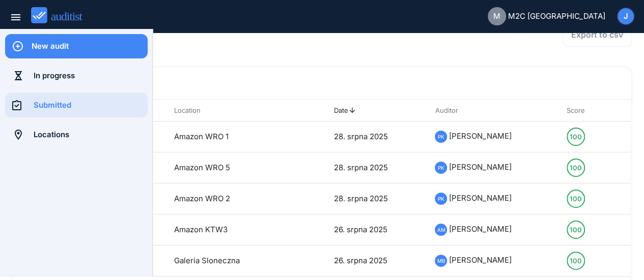  I want to click on button: J, so click(626, 16).